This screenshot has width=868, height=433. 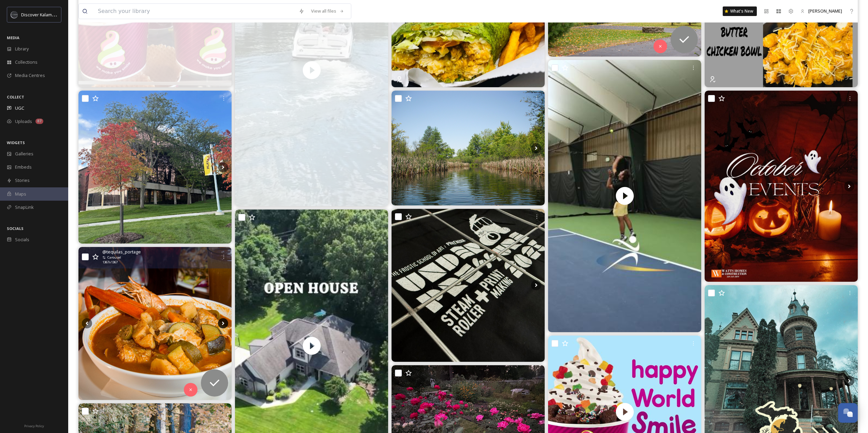 I want to click on span: MEDIA, so click(x=13, y=37).